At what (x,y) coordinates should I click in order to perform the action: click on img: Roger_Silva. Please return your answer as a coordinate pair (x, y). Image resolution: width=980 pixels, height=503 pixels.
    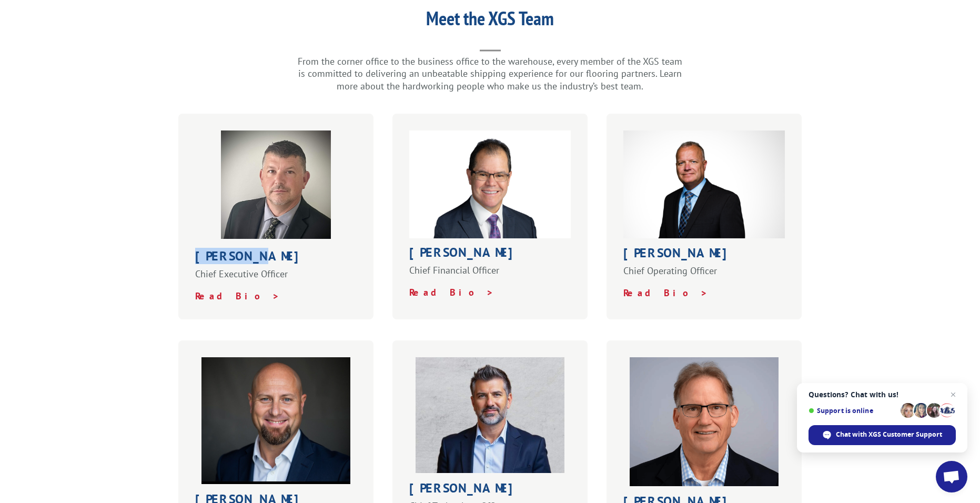
    Looking at the image, I should click on (490, 184).